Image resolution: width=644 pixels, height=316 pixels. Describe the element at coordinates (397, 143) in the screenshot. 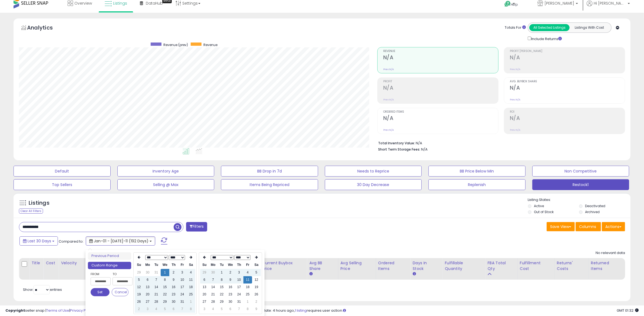

I see `b: Total Inventory Value:` at that location.